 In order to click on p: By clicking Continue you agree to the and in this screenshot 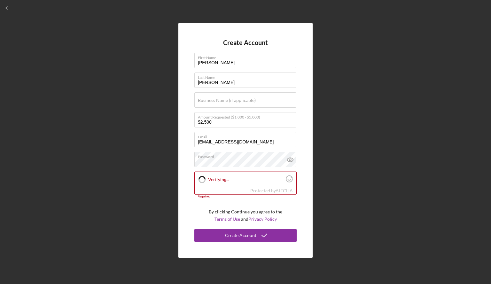, I will do `click(245, 215)`.